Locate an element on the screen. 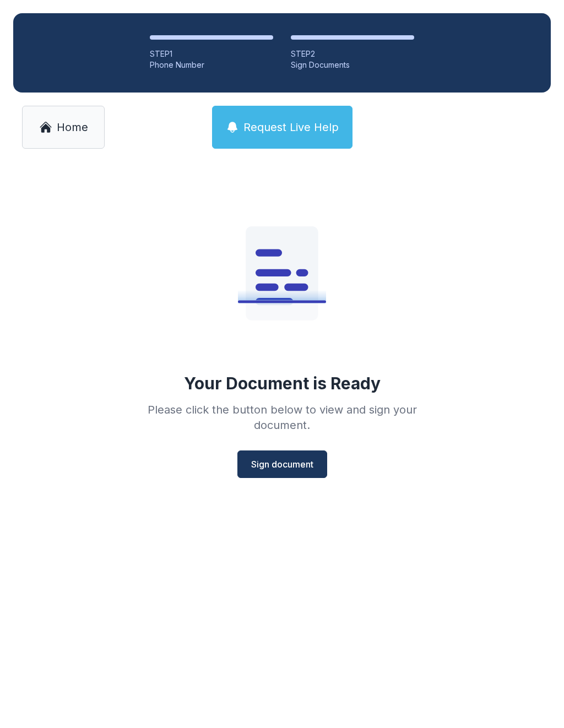 This screenshot has width=564, height=728. div: STEP 1 is located at coordinates (212, 54).